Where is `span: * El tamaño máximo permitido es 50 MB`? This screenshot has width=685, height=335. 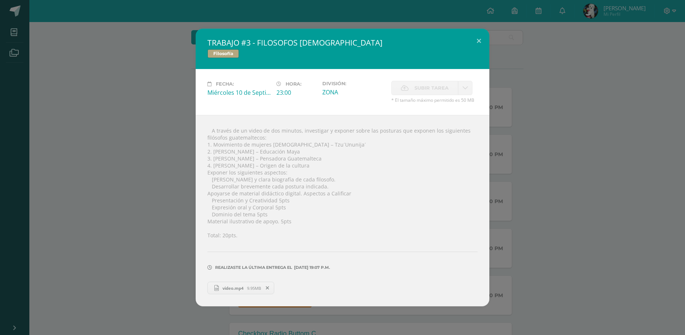 span: * El tamaño máximo permitido es 50 MB is located at coordinates (434, 100).